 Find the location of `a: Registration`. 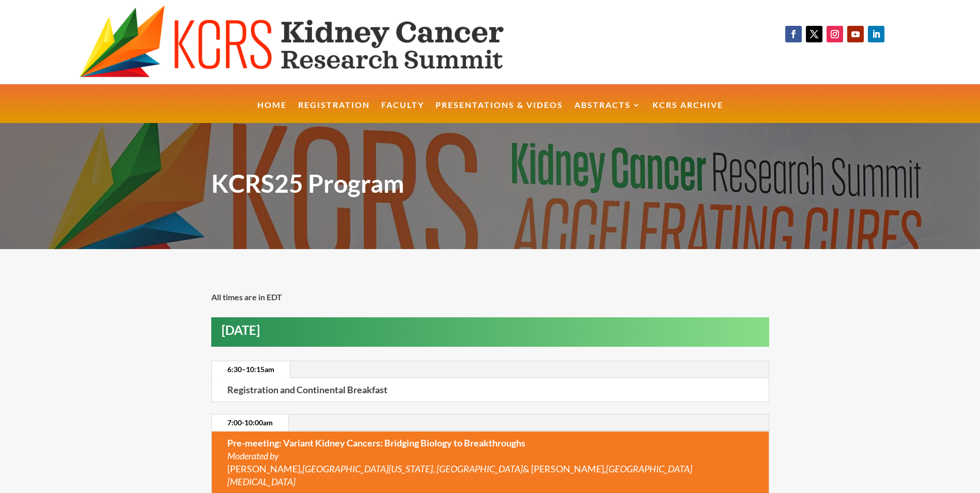

a: Registration is located at coordinates (334, 112).